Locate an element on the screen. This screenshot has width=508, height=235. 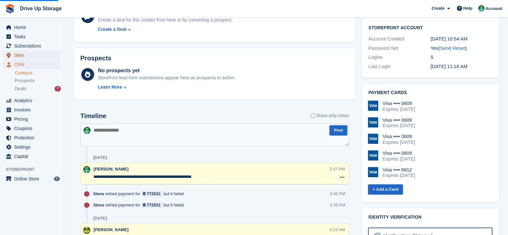
span: Online Store is located at coordinates (33, 179).